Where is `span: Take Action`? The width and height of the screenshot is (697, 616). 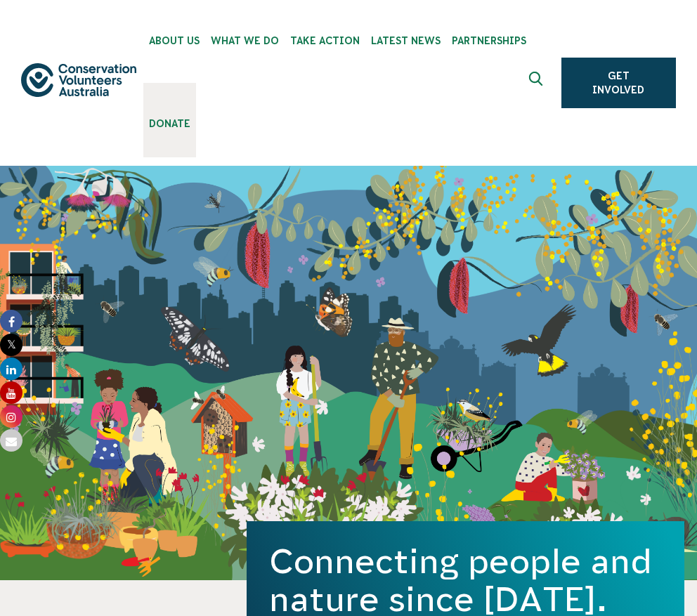
span: Take Action is located at coordinates (324, 41).